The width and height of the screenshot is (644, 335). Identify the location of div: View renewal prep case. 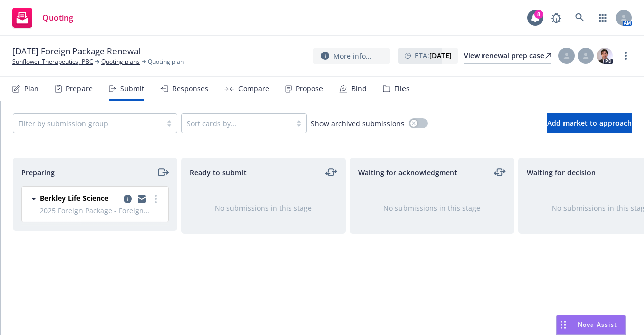
(508, 56).